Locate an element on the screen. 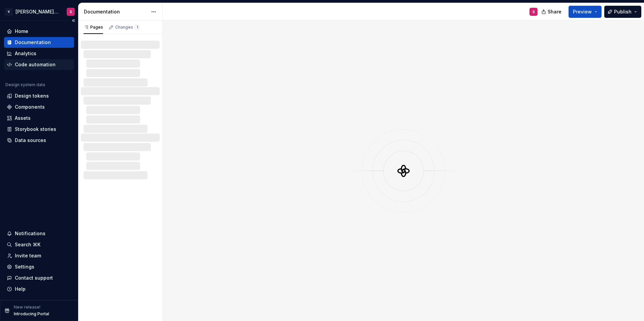  p: New release! is located at coordinates (27, 307).